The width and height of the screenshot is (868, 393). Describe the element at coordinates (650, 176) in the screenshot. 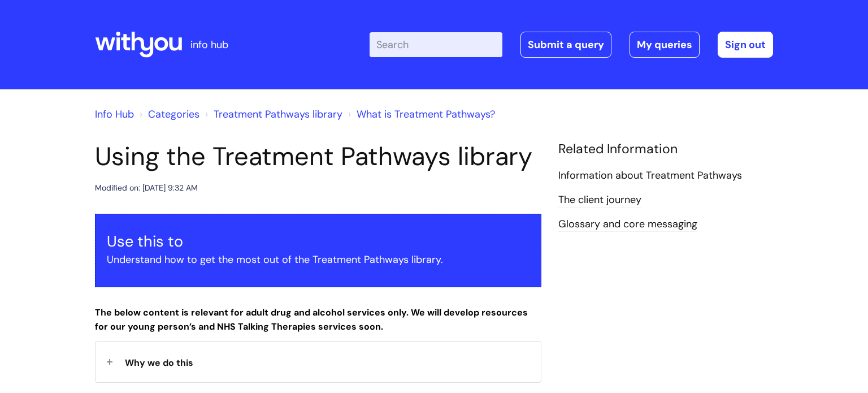

I see `a: Information about Treatment Pathways` at that location.